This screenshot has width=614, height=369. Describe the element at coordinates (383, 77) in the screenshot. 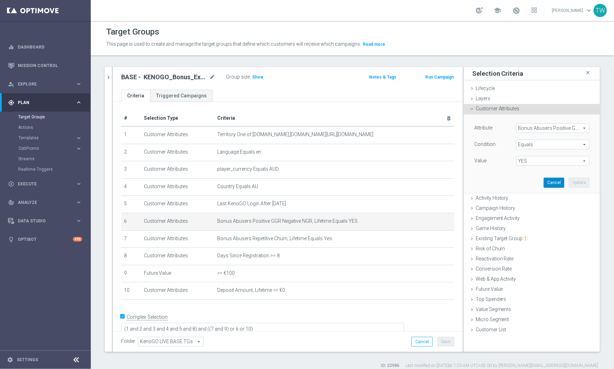

I see `button: Notes & Tags` at that location.